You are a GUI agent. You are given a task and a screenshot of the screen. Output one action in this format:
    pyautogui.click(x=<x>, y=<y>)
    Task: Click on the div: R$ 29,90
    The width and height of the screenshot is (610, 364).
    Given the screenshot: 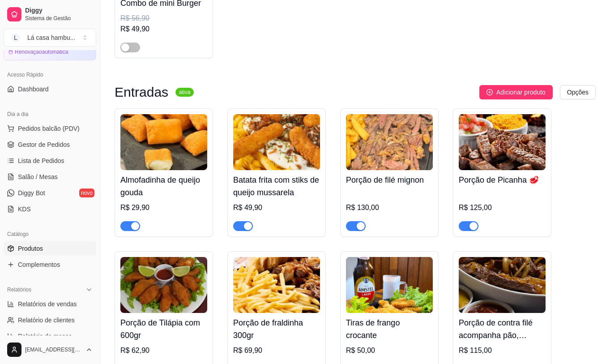 What is the action you would take?
    pyautogui.click(x=164, y=207)
    